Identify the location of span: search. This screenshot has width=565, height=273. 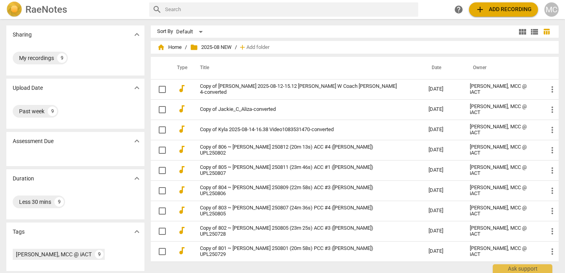
(157, 10).